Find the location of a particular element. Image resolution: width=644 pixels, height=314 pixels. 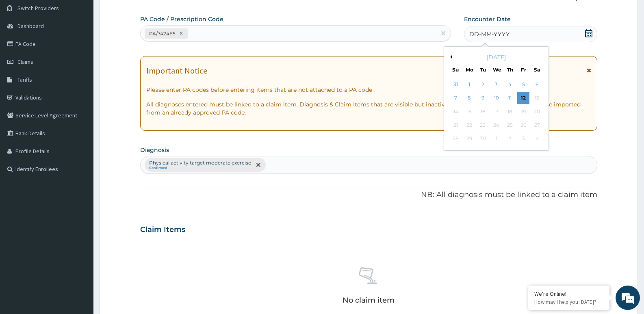

div: Choose Saturday, September 6th, 2025 is located at coordinates (537, 85).